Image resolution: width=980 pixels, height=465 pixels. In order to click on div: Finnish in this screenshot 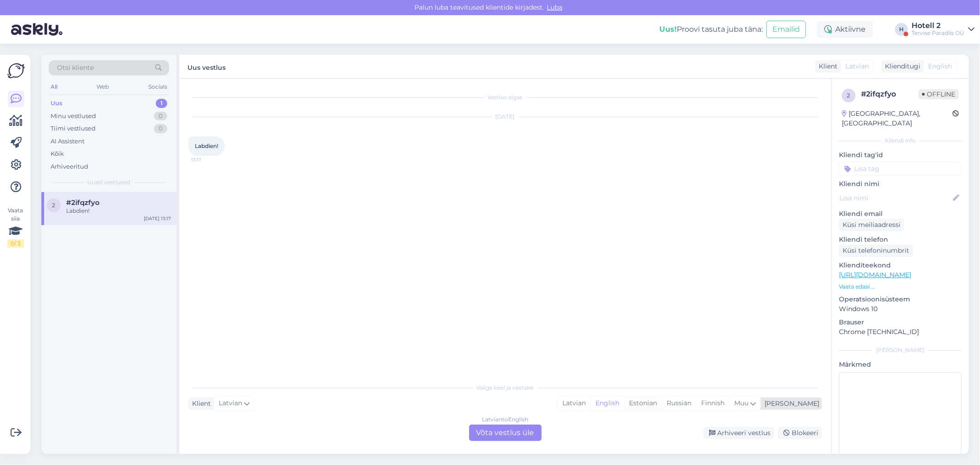, I will do `click(712, 403)`.